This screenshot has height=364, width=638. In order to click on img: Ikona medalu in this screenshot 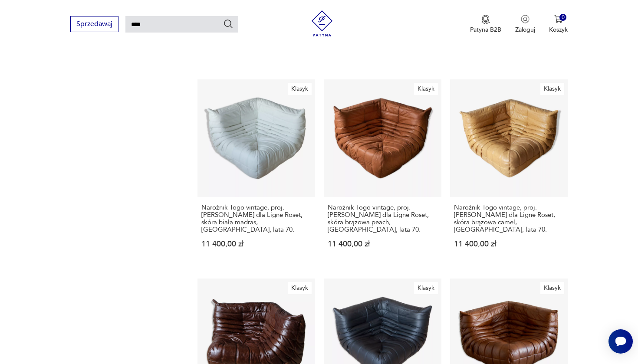, I will do `click(486, 19)`.